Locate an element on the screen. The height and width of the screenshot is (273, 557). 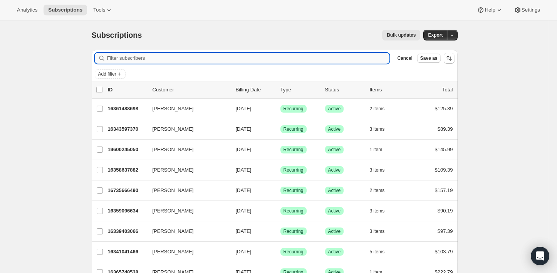
button: Sort the results is located at coordinates (449, 58).